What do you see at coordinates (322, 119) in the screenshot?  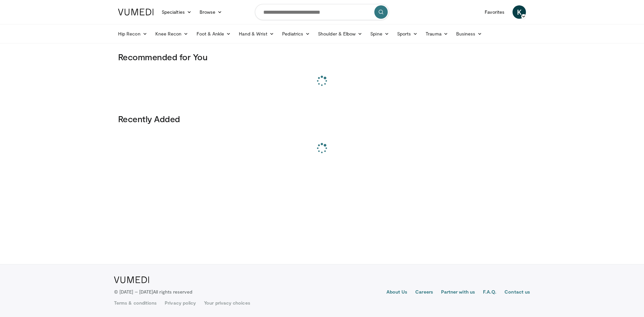 I see `h3: Recently Added` at bounding box center [322, 119].